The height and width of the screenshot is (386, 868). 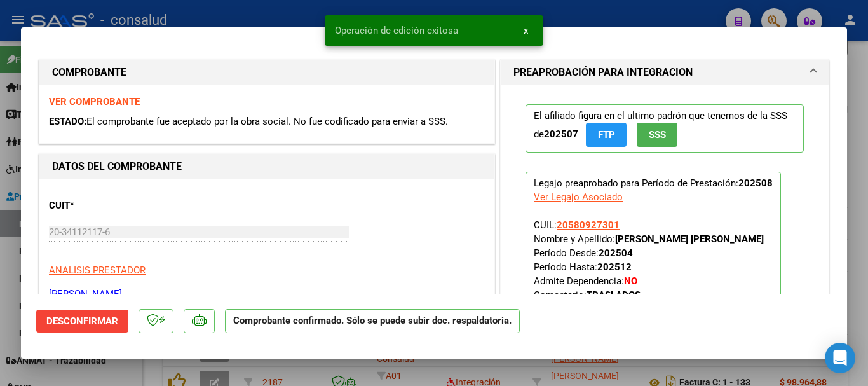 What do you see at coordinates (561, 134) in the screenshot?
I see `strong: 202507` at bounding box center [561, 134].